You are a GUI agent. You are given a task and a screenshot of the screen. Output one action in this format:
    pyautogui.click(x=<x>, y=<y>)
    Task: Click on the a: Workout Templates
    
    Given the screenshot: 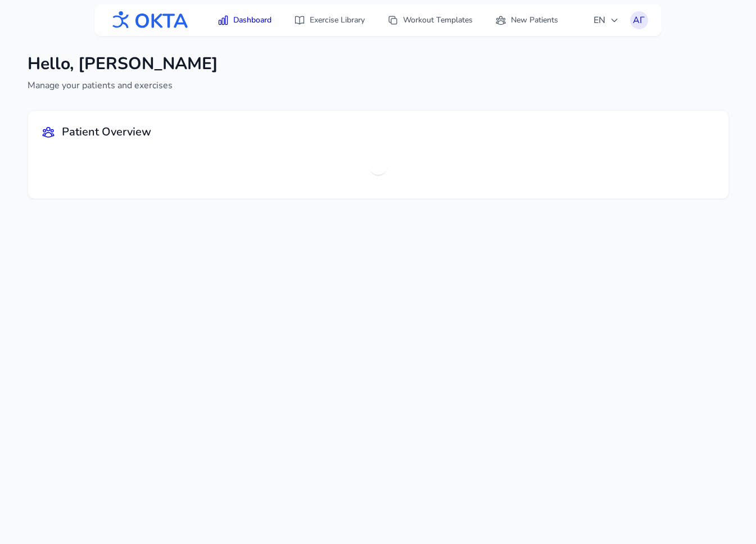 What is the action you would take?
    pyautogui.click(x=430, y=20)
    